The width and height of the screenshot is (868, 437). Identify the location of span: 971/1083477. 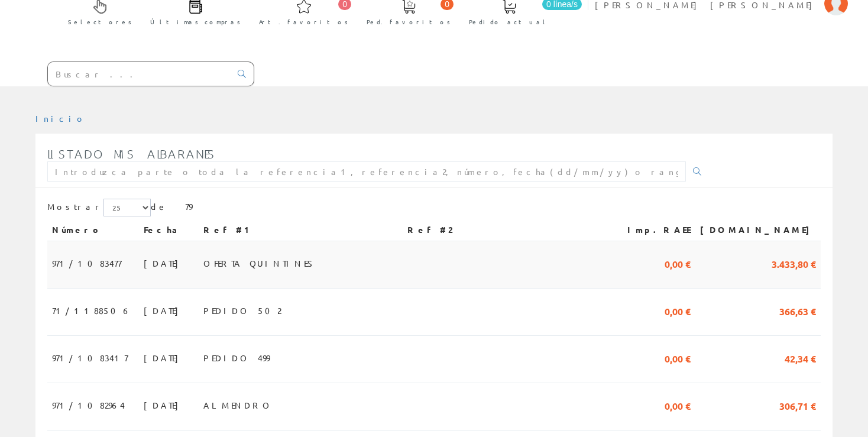
(87, 264).